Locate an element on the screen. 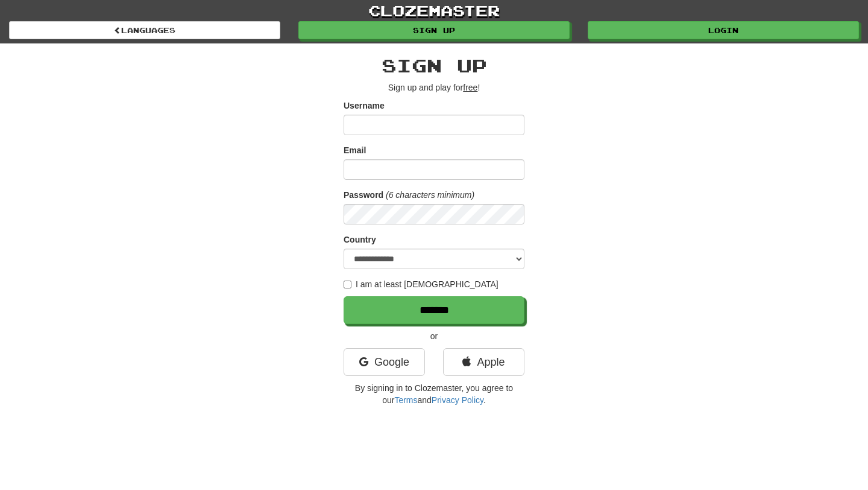 The height and width of the screenshot is (490, 868). a: Languages is located at coordinates (144, 30).